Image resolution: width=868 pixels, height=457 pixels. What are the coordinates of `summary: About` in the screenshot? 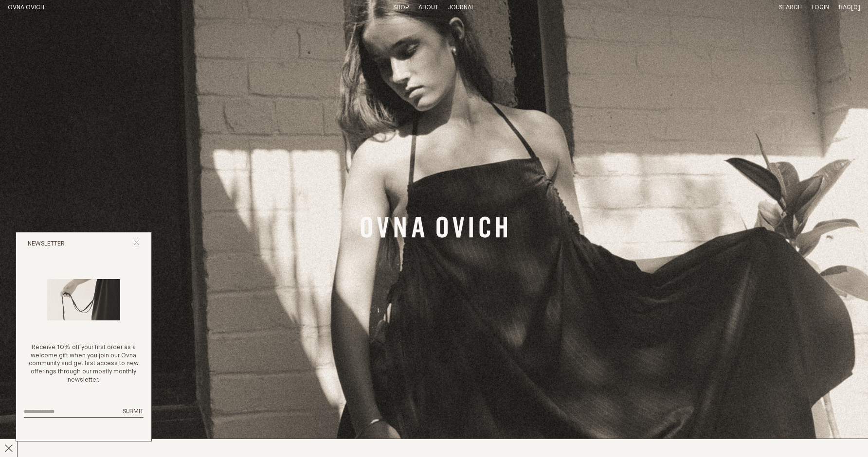 It's located at (428, 7).